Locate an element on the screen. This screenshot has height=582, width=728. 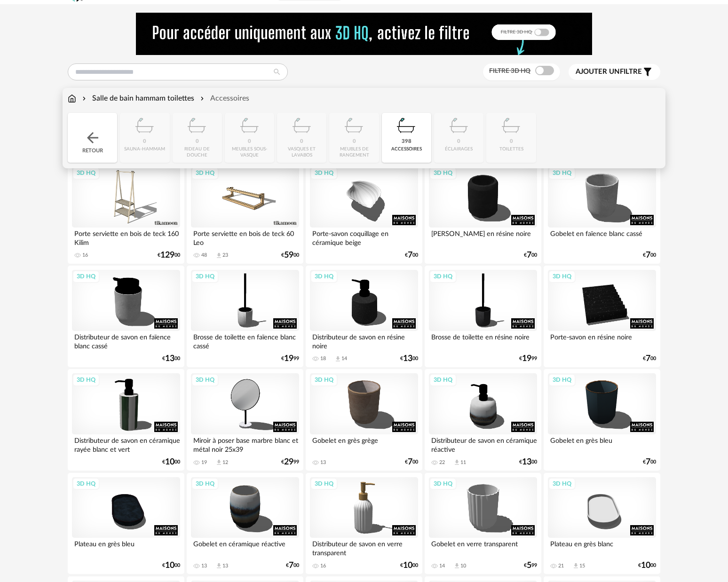
div: accessoires is located at coordinates (406, 149).